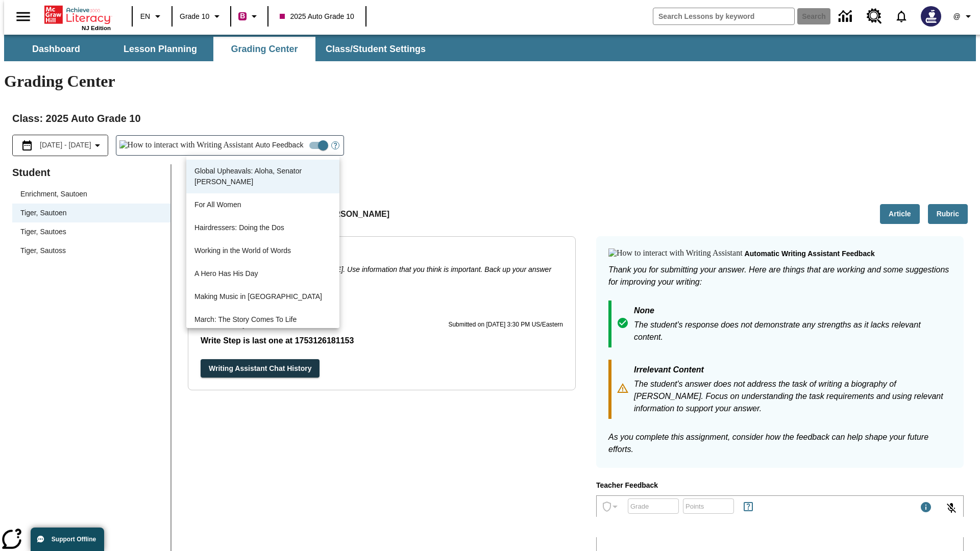 This screenshot has width=980, height=551. Describe the element at coordinates (263, 274) in the screenshot. I see `p: A Hero Has His Day` at that location.